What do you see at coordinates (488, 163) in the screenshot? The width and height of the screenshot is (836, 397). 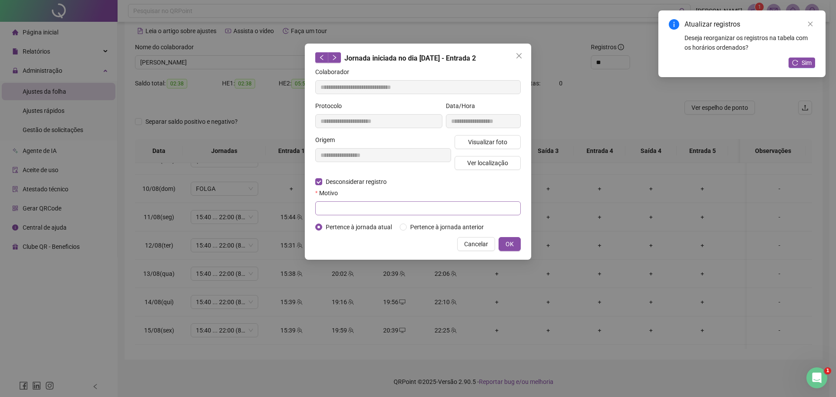 I see `button: Ver localização` at bounding box center [488, 163].